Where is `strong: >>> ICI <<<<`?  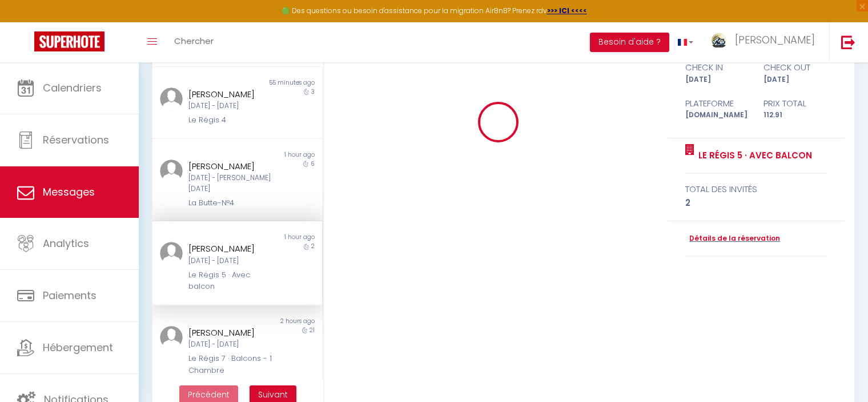 strong: >>> ICI <<<< is located at coordinates (567, 11).